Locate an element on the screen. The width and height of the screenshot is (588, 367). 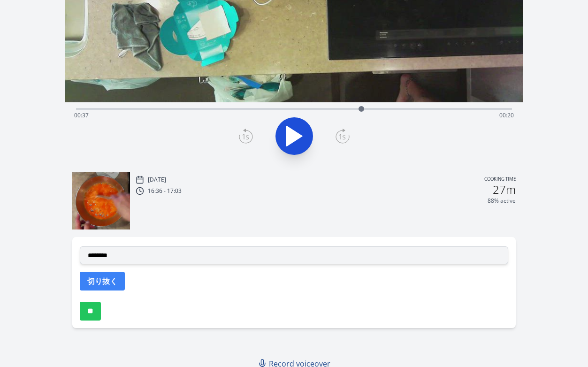
p: Cooking time is located at coordinates (500, 179).